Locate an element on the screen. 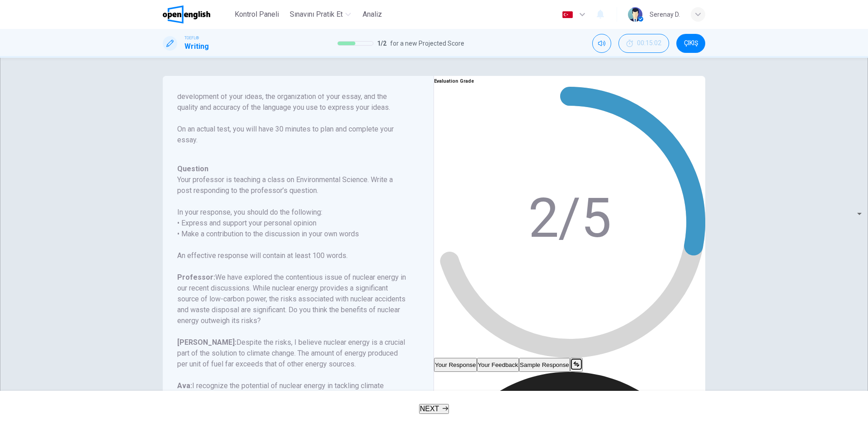  h6: Evaluation Grade is located at coordinates (570, 81).